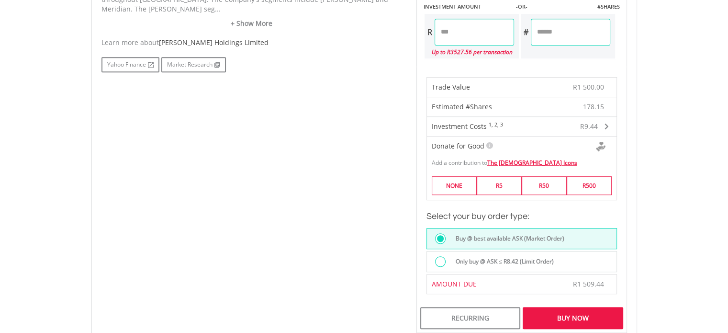  What do you see at coordinates (522, 216) in the screenshot?
I see `h3: Select your buy order type:` at bounding box center [522, 216].